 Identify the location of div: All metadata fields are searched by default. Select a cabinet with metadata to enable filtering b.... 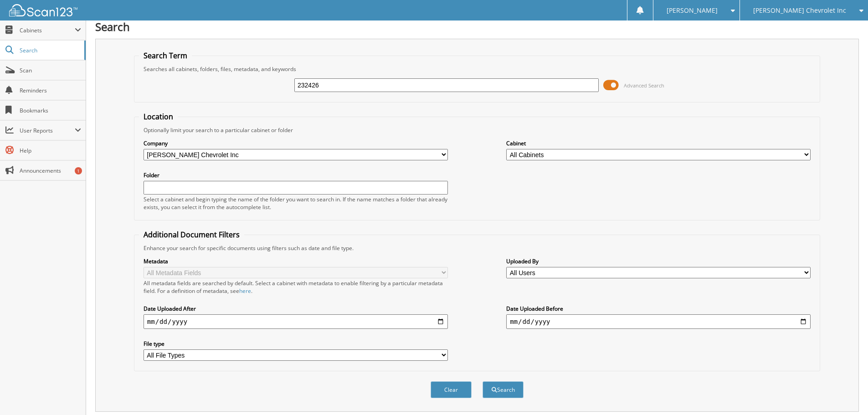
(296, 287).